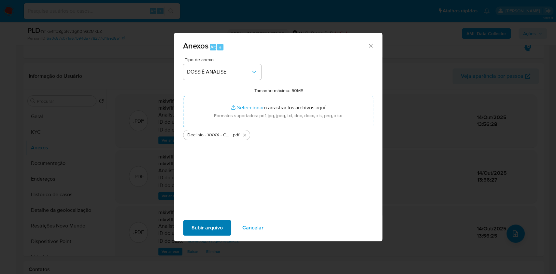  What do you see at coordinates (219, 72) in the screenshot?
I see `span: DOSSIÊ ANÁLISE` at bounding box center [219, 72].